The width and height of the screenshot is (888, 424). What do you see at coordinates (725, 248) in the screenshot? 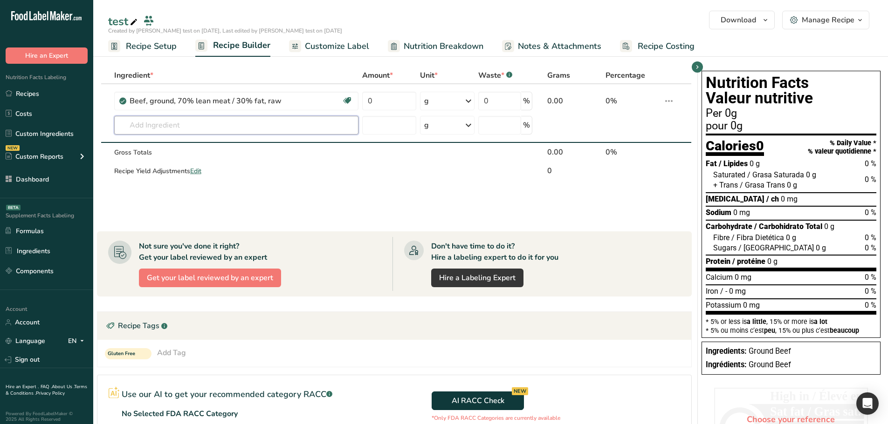
I see `span: Sugars` at bounding box center [725, 248].